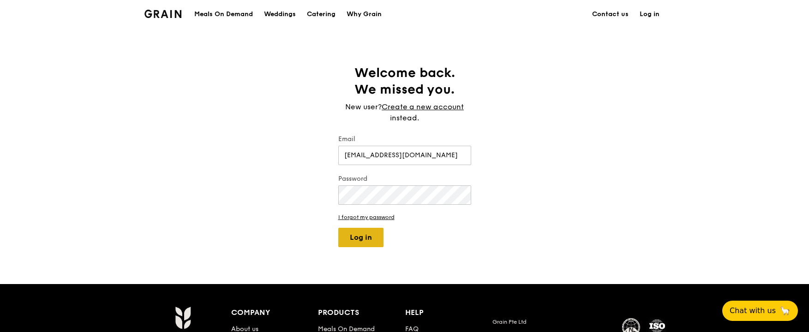  What do you see at coordinates (405, 139) in the screenshot?
I see `label: Email` at bounding box center [405, 139].